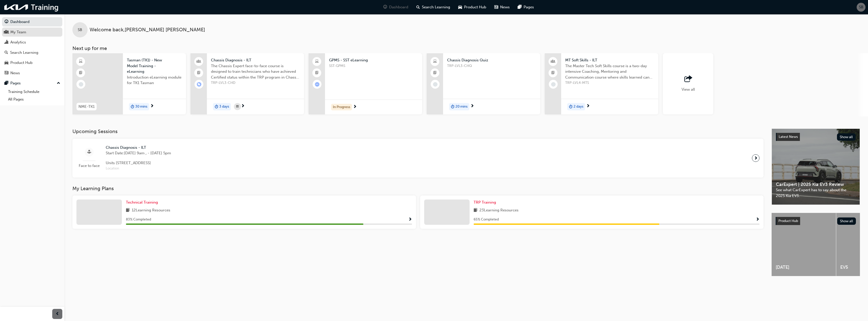 This screenshot has height=321, width=868. I want to click on span: TRP-LVL3-CHD, so click(255, 83).